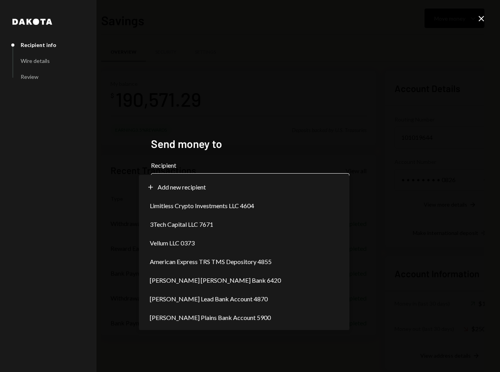 The height and width of the screenshot is (372, 500). I want to click on span: 3Tech Capital LLC 7671, so click(181, 225).